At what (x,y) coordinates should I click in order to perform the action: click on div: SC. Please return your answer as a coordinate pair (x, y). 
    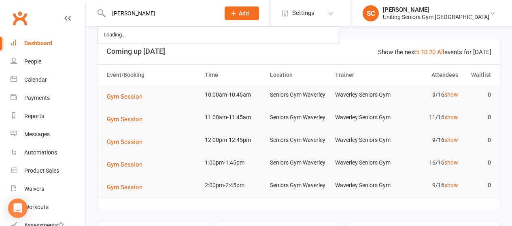
    Looking at the image, I should click on (371, 13).